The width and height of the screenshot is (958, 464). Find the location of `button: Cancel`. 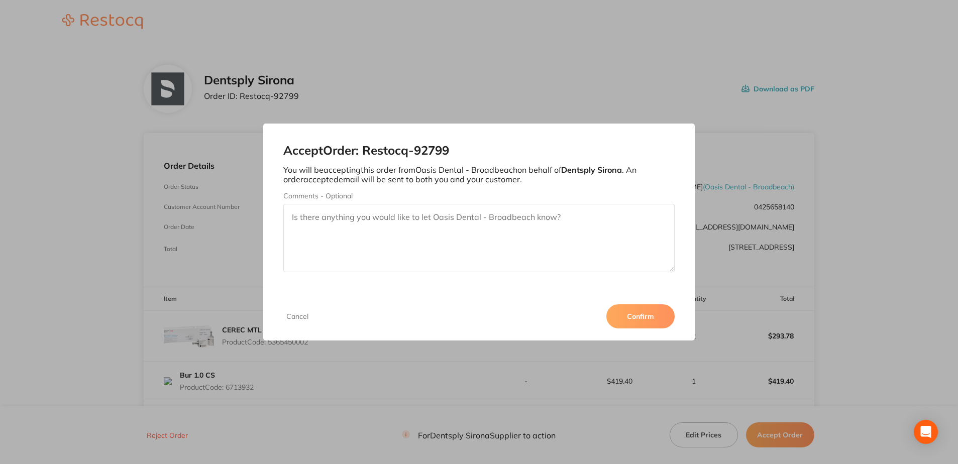

button: Cancel is located at coordinates (297, 316).